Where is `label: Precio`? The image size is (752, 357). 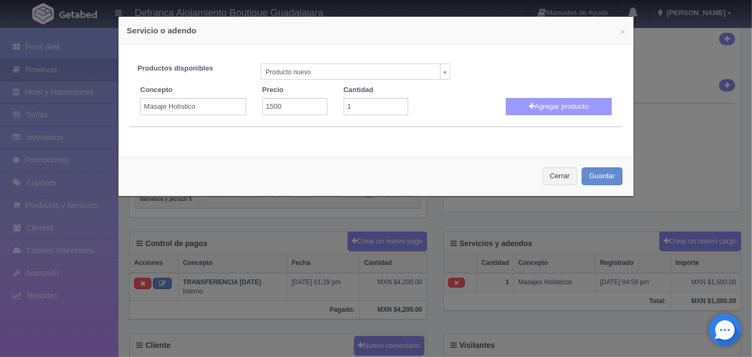
label: Precio is located at coordinates (273, 90).